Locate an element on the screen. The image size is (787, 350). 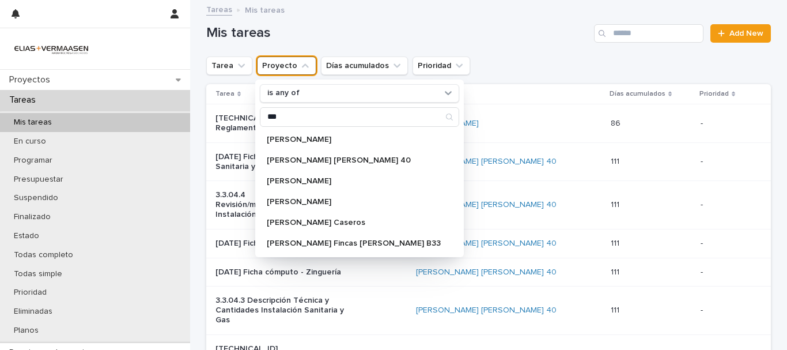
p: Días acumulados is located at coordinates (637, 94).